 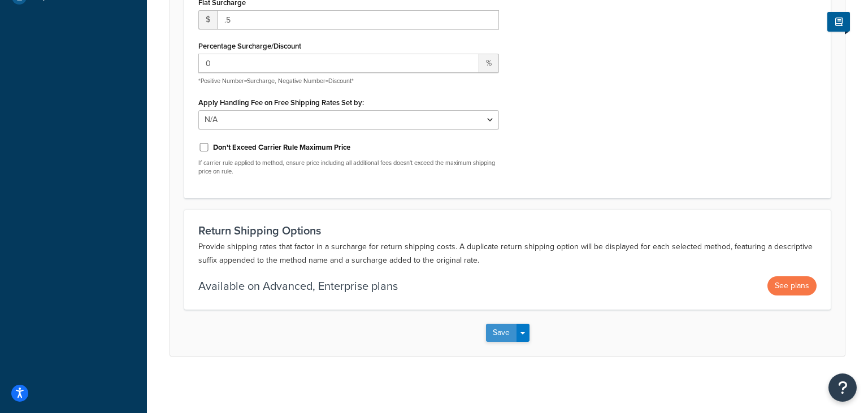 I want to click on label: Don't Exceed Carrier Rule Maximum Price, so click(x=281, y=148).